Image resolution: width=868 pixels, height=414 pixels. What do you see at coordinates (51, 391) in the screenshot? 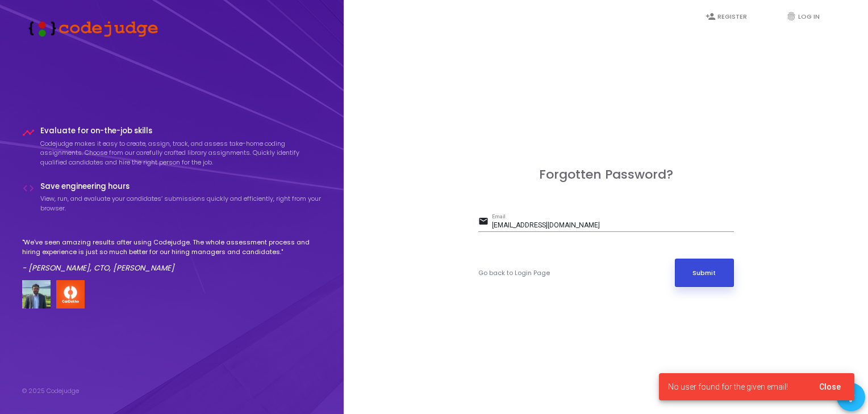
I see `div: © 2025 Codejudge` at bounding box center [51, 391].